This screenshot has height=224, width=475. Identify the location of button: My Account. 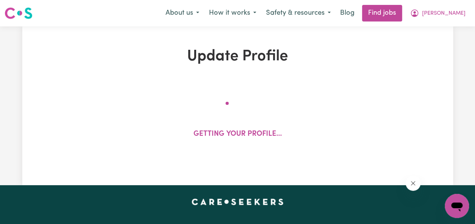
(437, 13).